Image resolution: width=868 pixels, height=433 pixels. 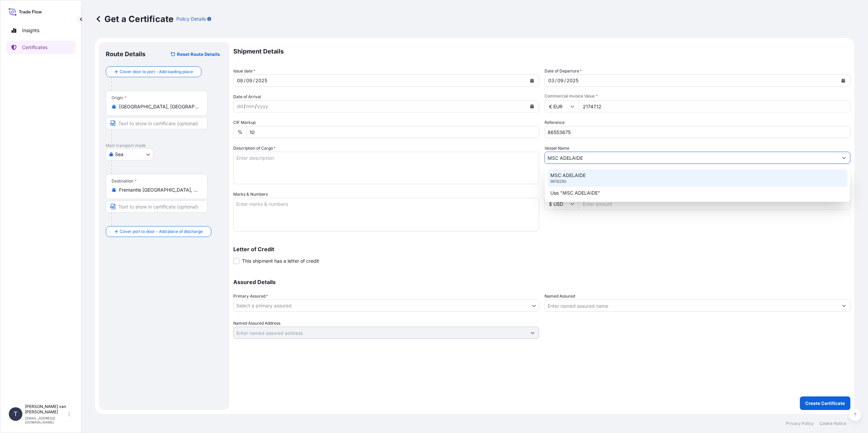 I want to click on p: Reset Route Details, so click(x=198, y=54).